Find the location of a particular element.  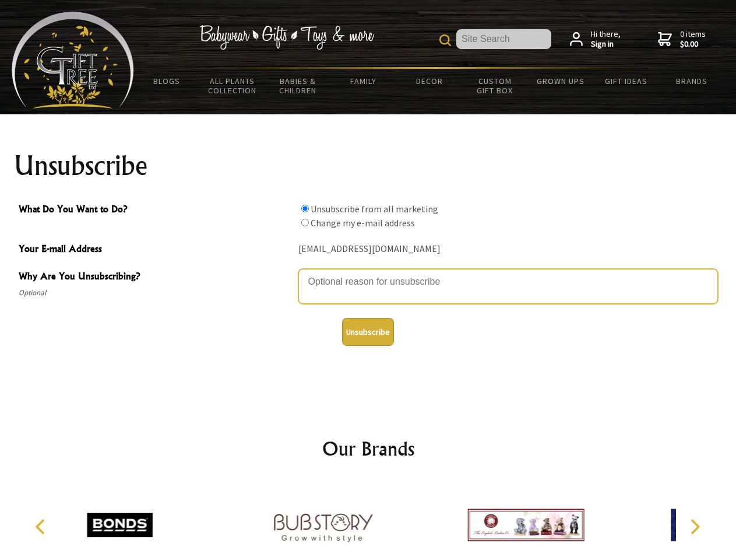

button: Previous is located at coordinates (42, 526).